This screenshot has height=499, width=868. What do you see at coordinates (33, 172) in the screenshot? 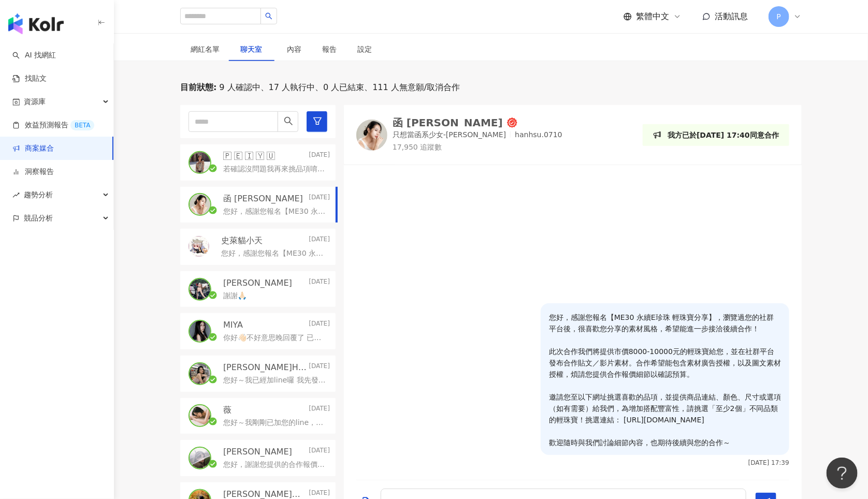
I see `a: 洞察報告` at bounding box center [33, 172].